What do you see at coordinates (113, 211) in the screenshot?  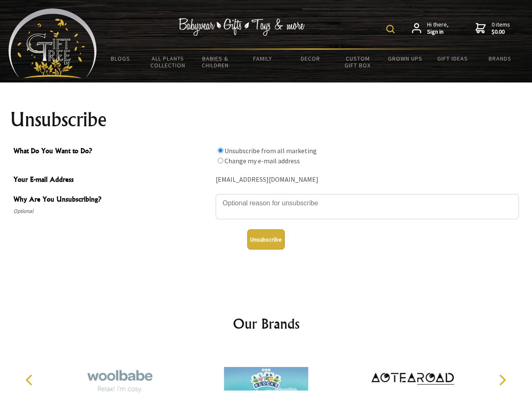 I see `span: Optional` at bounding box center [113, 211].